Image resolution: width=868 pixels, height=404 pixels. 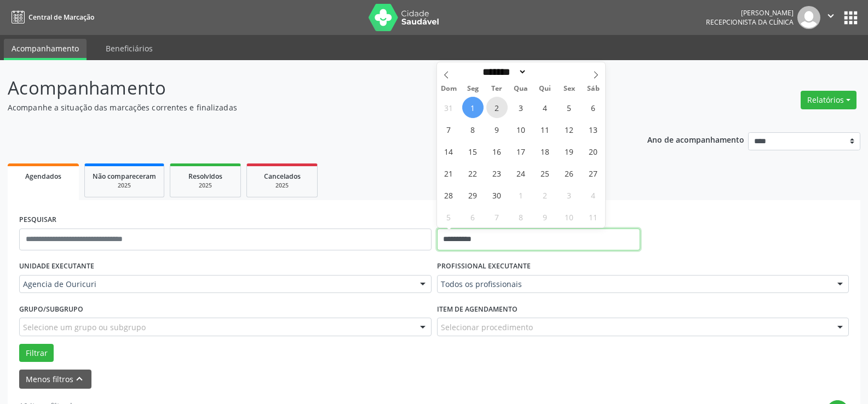 What do you see at coordinates (473, 195) in the screenshot?
I see `span: Setembro 29, 2025` at bounding box center [473, 195].